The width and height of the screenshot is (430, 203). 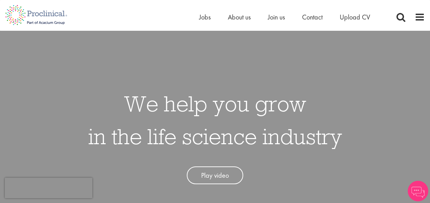 What do you see at coordinates (239, 17) in the screenshot?
I see `a: About us` at bounding box center [239, 17].